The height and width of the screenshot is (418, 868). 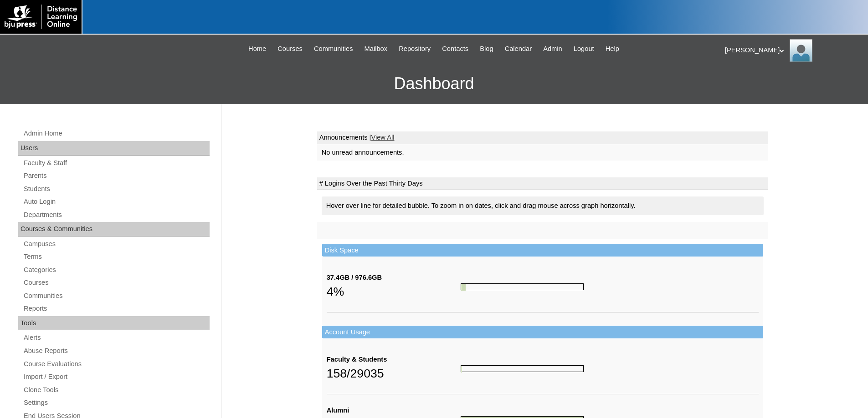 What do you see at coordinates (612, 48) in the screenshot?
I see `a: Help` at bounding box center [612, 48].